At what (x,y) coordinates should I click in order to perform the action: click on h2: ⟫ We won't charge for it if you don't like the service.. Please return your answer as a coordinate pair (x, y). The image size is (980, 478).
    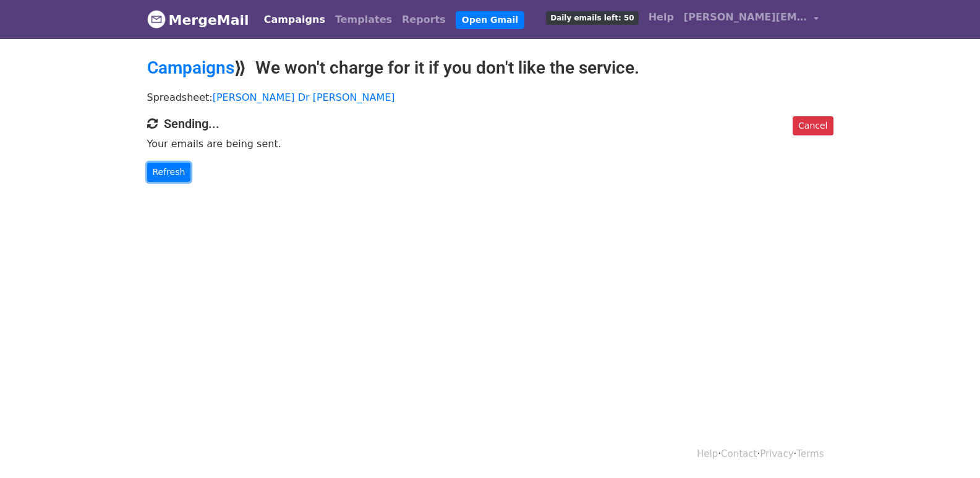
    Looking at the image, I should click on (491, 68).